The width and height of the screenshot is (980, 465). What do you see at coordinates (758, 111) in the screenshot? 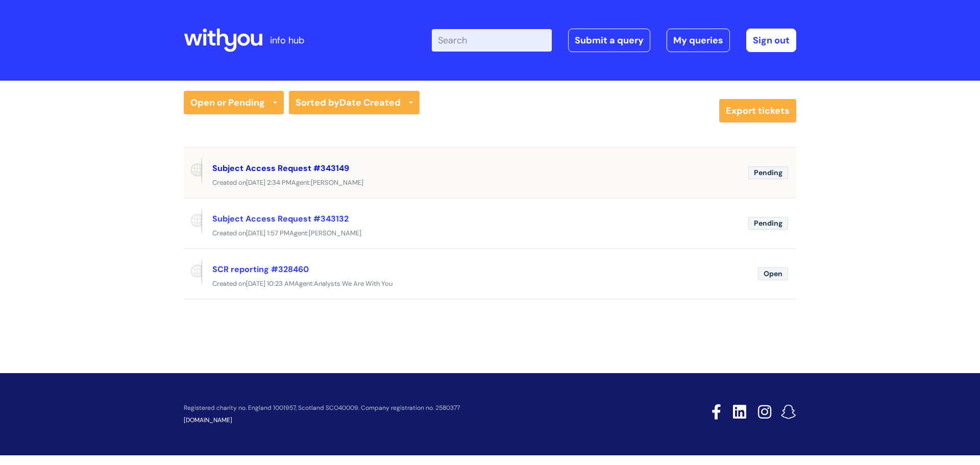
I see `a: Export tickets` at bounding box center [758, 111].